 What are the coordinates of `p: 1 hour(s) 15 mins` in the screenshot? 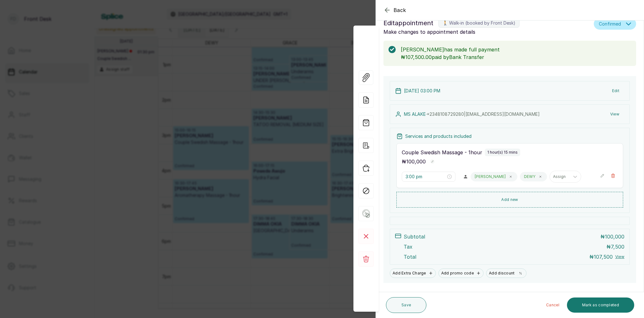 It's located at (502, 153).